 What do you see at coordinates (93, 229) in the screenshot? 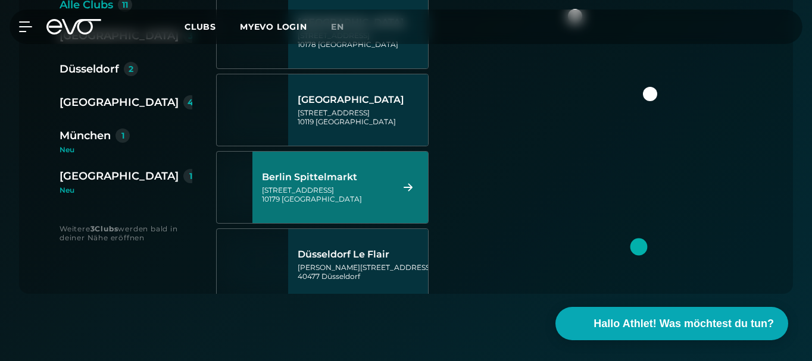
I see `strong: 3` at bounding box center [93, 229].